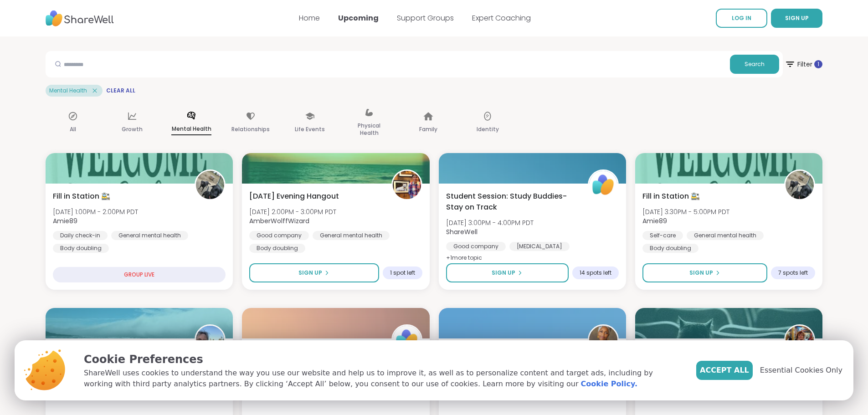  I want to click on p: Physical Health, so click(369, 129).